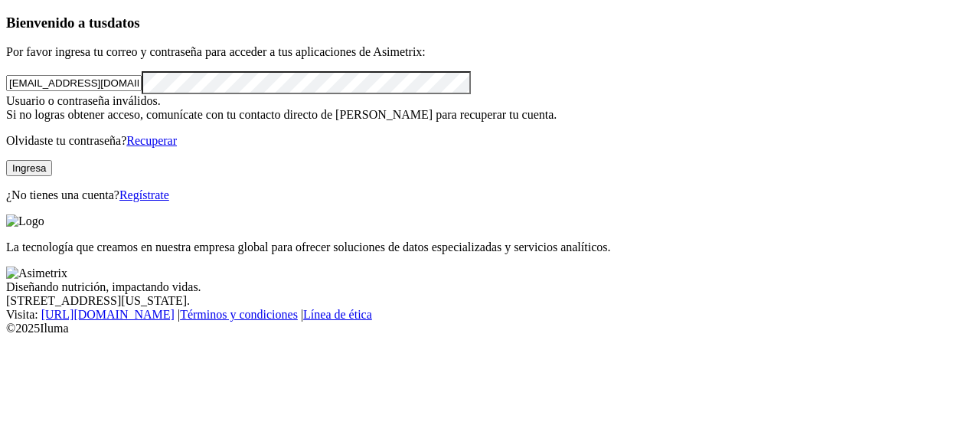 This screenshot has width=980, height=422. Describe the element at coordinates (490, 196) in the screenshot. I see `p: ¿No tienes una cuenta?` at that location.